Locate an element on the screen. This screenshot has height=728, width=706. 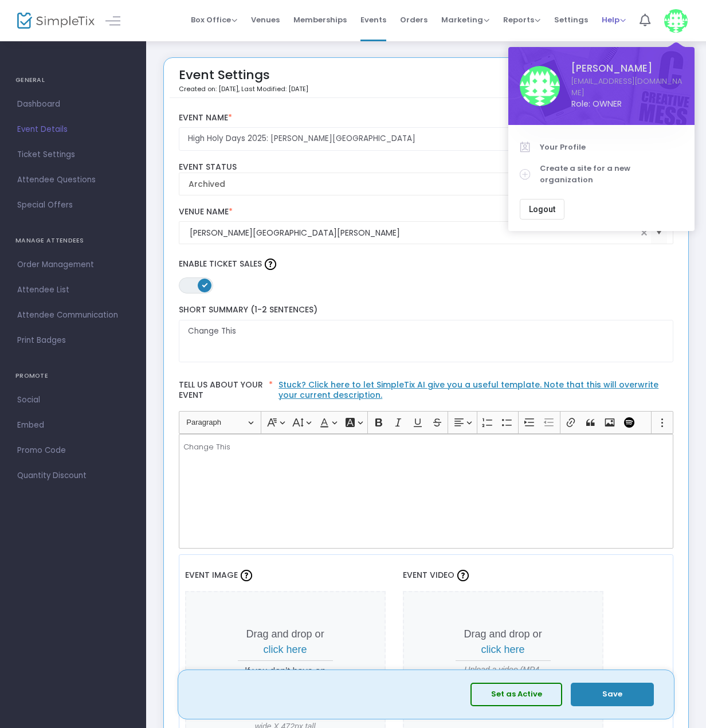
span: Special Offers is located at coordinates (73, 205).